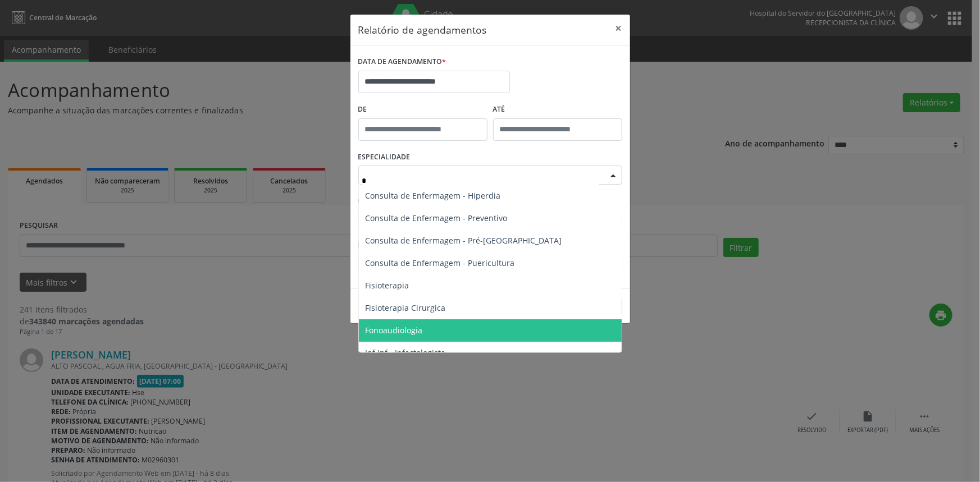 This screenshot has width=980, height=482. Describe the element at coordinates (433, 195) in the screenshot. I see `span: Consulta de Enfermagem - Hiperdia` at that location.